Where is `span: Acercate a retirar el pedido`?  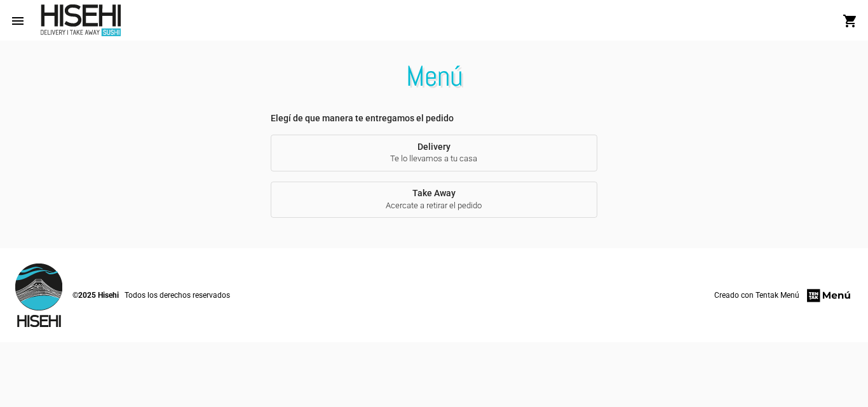
span: Acercate a retirar el pedido is located at coordinates (434, 205).